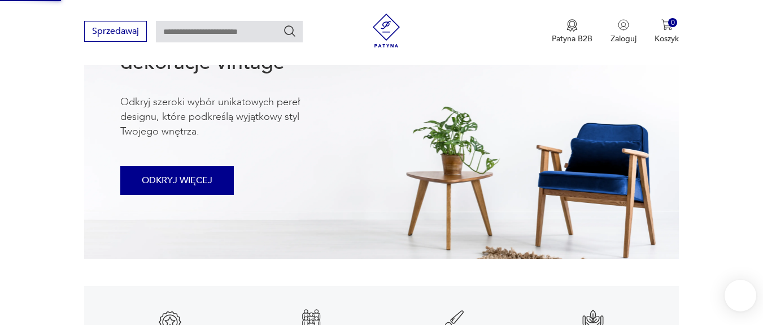  What do you see at coordinates (572, 32) in the screenshot?
I see `a: Ikona medaluPatyna B2B` at bounding box center [572, 32].